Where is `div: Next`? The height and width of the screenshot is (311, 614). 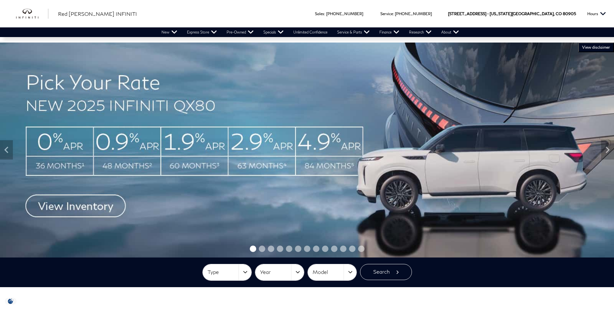 div: Next is located at coordinates (608, 150).